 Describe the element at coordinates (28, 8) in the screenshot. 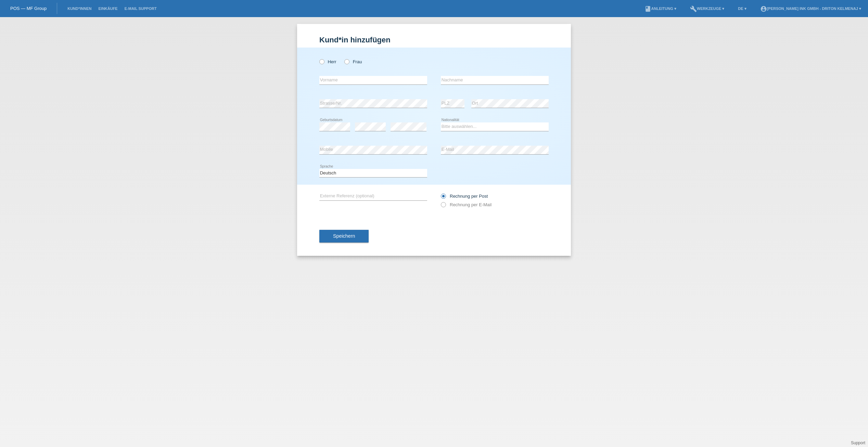

I see `a: POS — MF Group` at that location.